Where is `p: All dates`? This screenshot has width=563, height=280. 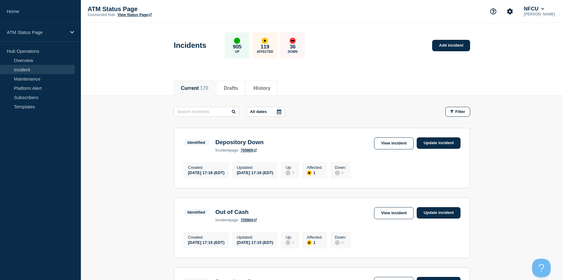
p: All dates is located at coordinates (258, 111).